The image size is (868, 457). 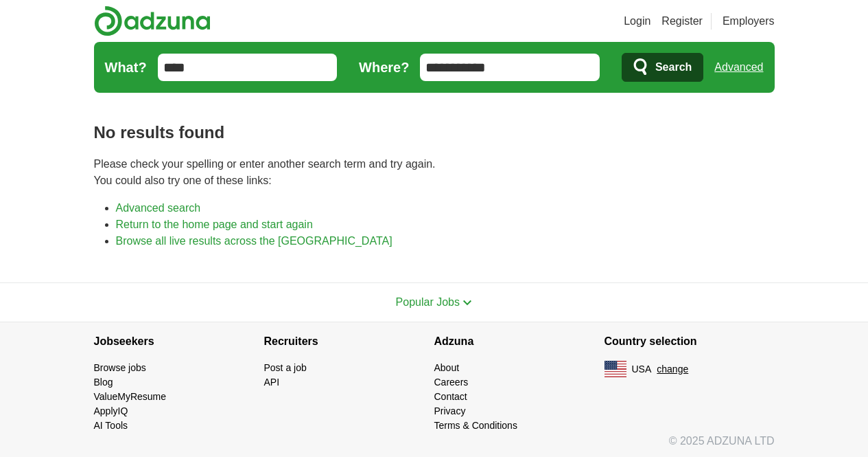 What do you see at coordinates (450, 411) in the screenshot?
I see `a: Privacy` at bounding box center [450, 411].